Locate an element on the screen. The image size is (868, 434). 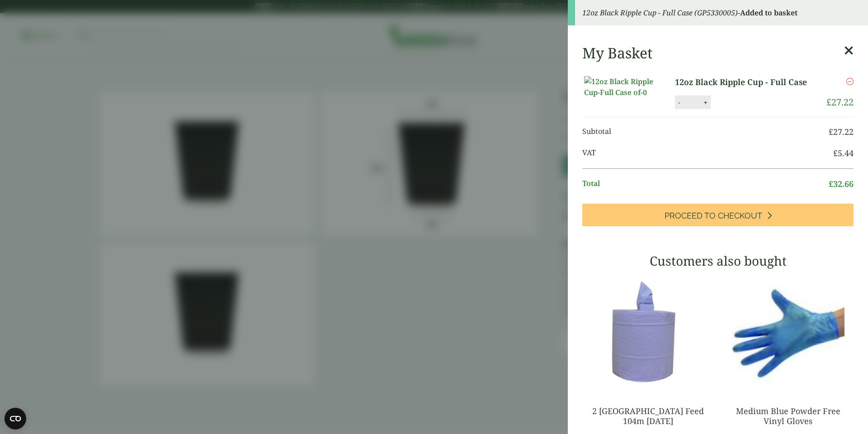
a: 12oz Black Ripple Cup - Full Case is located at coordinates (745, 82).